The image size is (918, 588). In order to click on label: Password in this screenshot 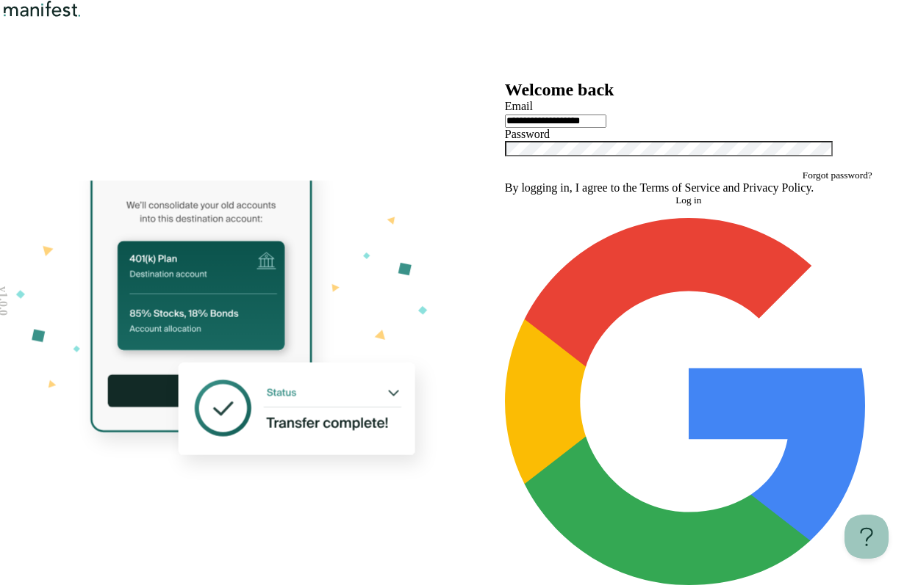, I will do `click(527, 134)`.